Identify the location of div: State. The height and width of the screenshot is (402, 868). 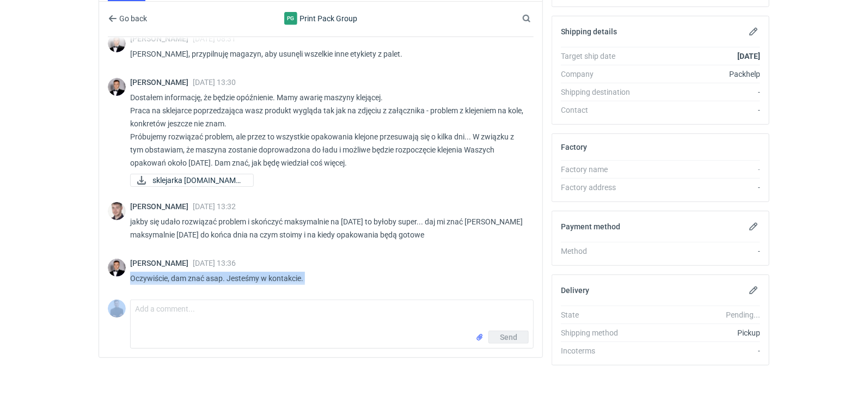
(601, 315).